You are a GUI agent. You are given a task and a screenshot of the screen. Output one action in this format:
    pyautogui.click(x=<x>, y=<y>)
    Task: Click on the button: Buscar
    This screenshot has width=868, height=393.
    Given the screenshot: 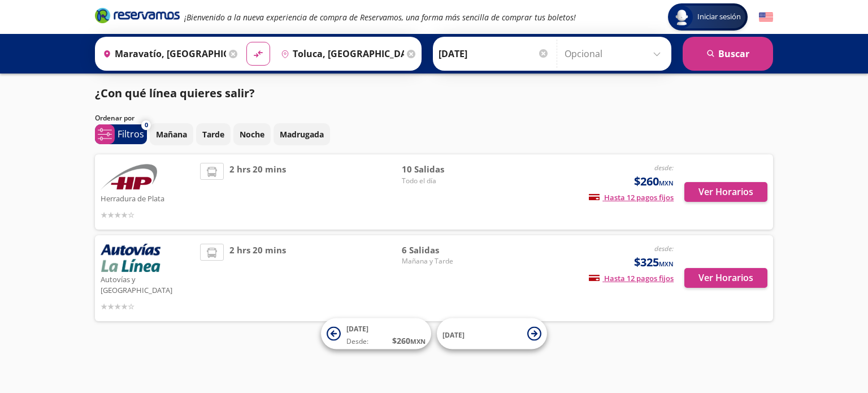 What is the action you would take?
    pyautogui.click(x=728, y=54)
    